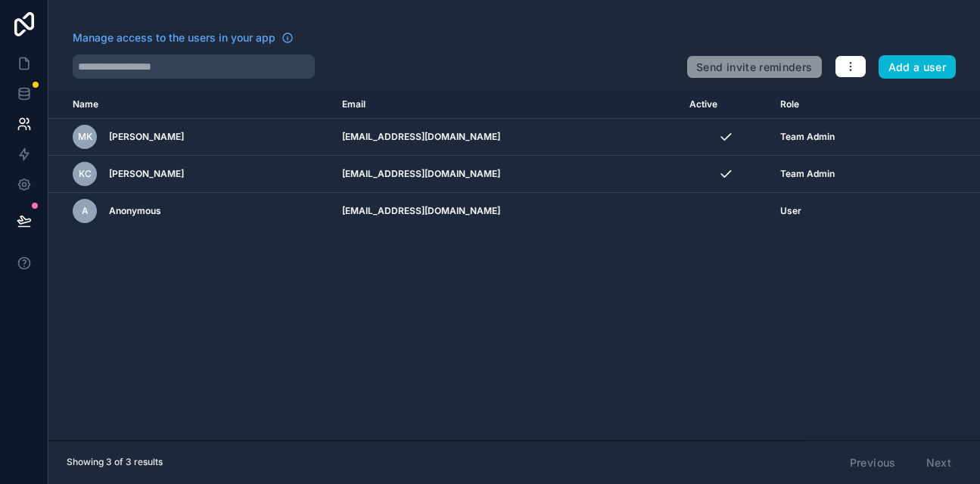 The image size is (980, 484). I want to click on span: Showing 3 of 3 results, so click(115, 462).